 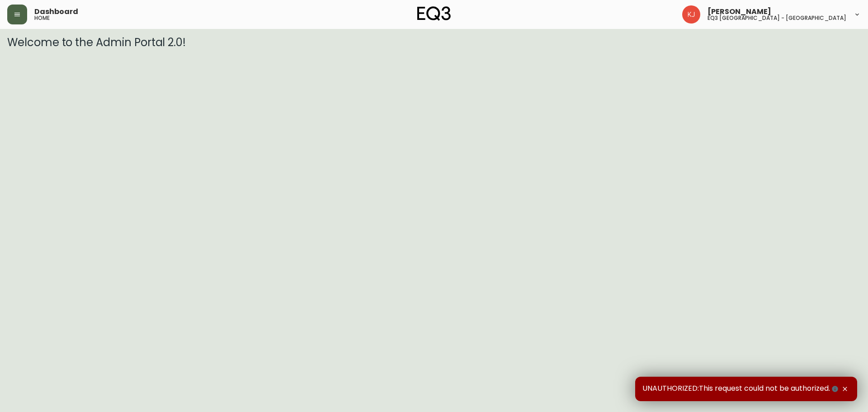 I want to click on img: 24a625d34e264d2520941288c4a55f8e, so click(x=691, y=15).